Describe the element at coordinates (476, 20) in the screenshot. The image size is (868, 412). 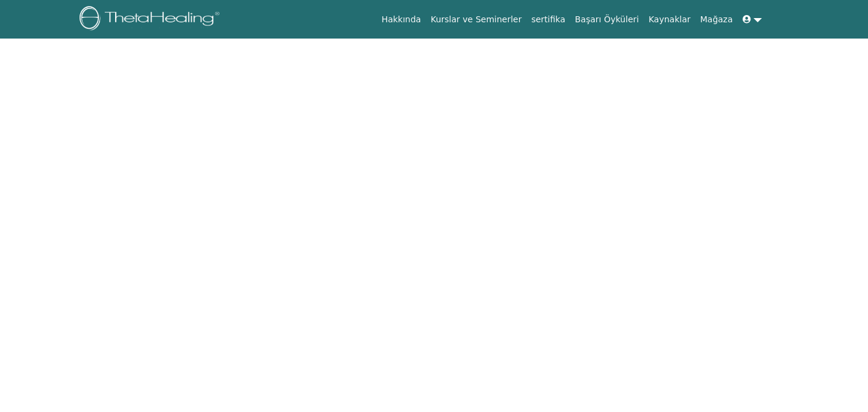
I see `a: Kurslar ve Seminerler` at that location.